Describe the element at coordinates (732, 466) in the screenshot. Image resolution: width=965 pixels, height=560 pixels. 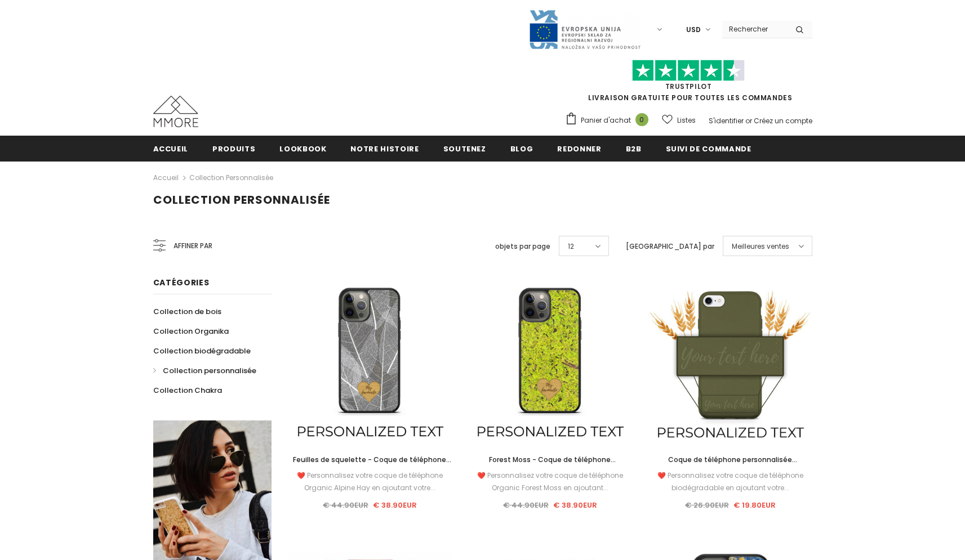
I see `span: Coque de téléphone personnalisée biodégradable - Vert olive` at that location.